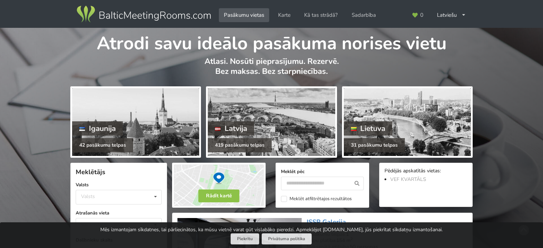 The height and width of the screenshot is (248, 543). I want to click on div: 31 pasākumu telpas, so click(374, 145).